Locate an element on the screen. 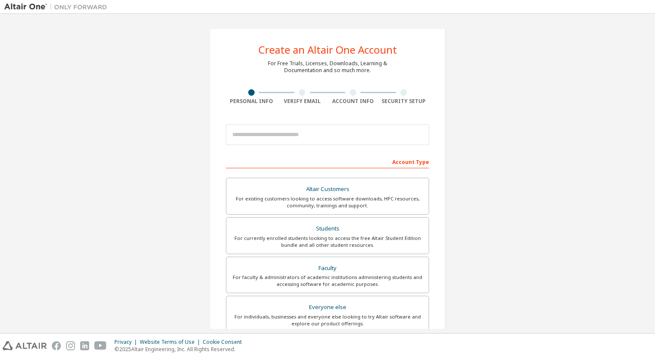 This screenshot has width=655, height=358. div: For individuals, businesses and everyone else looking to try Altair software and explore our prod... is located at coordinates (328, 320).